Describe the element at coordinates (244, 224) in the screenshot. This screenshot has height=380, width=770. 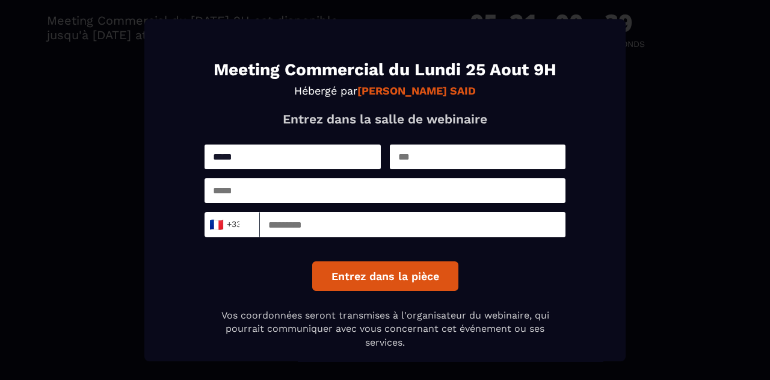
I see `input: Search for option` at that location.